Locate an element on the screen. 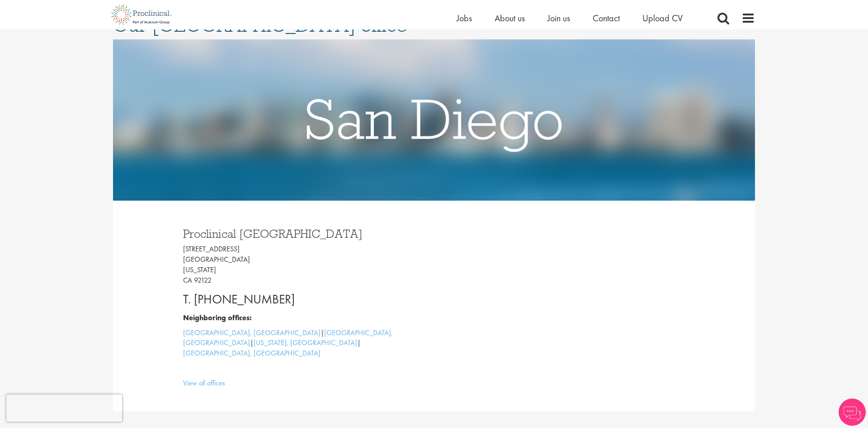 This screenshot has height=428, width=868. b: Neighboring offices: is located at coordinates (218, 317).